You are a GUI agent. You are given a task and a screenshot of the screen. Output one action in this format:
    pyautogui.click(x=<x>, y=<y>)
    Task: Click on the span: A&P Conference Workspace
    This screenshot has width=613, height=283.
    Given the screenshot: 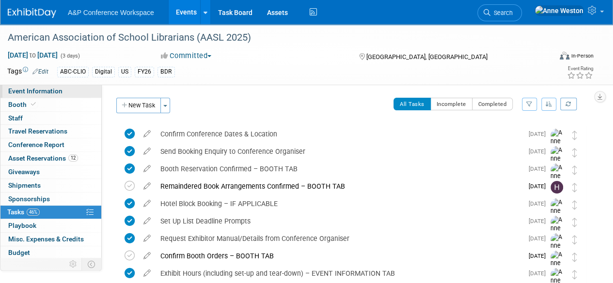 What is the action you would take?
    pyautogui.click(x=111, y=13)
    